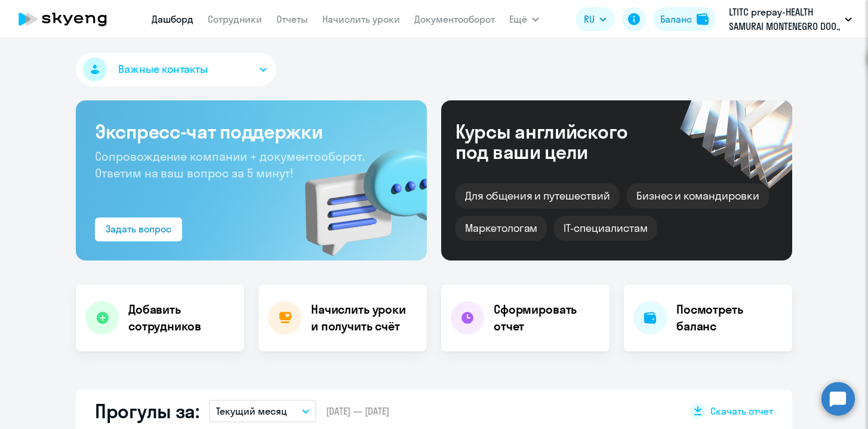  Describe the element at coordinates (730, 318) in the screenshot. I see `h4: Посмотреть баланс` at that location.